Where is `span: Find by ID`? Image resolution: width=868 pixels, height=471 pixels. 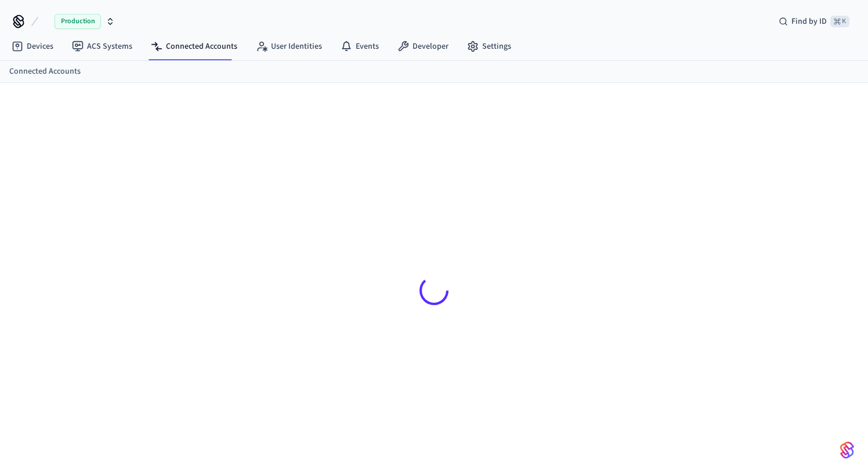 span: Find by ID is located at coordinates (809, 21).